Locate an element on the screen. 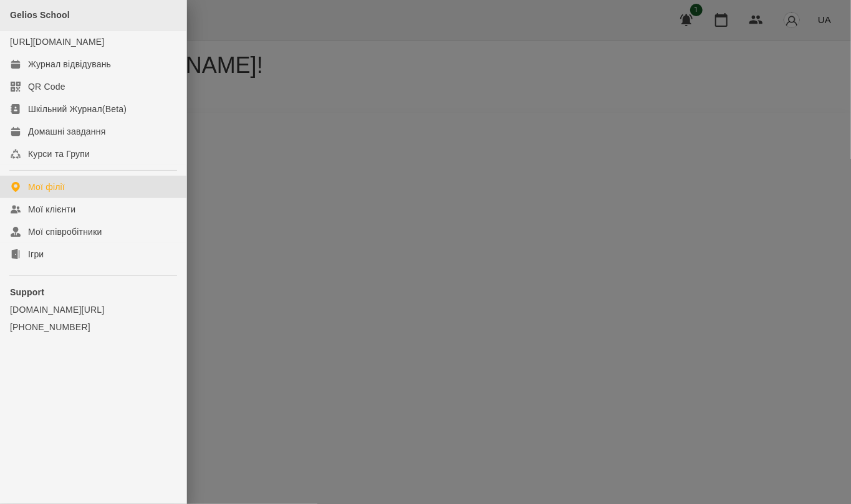 Image resolution: width=851 pixels, height=504 pixels. div: Мої співробітники is located at coordinates (65, 232).